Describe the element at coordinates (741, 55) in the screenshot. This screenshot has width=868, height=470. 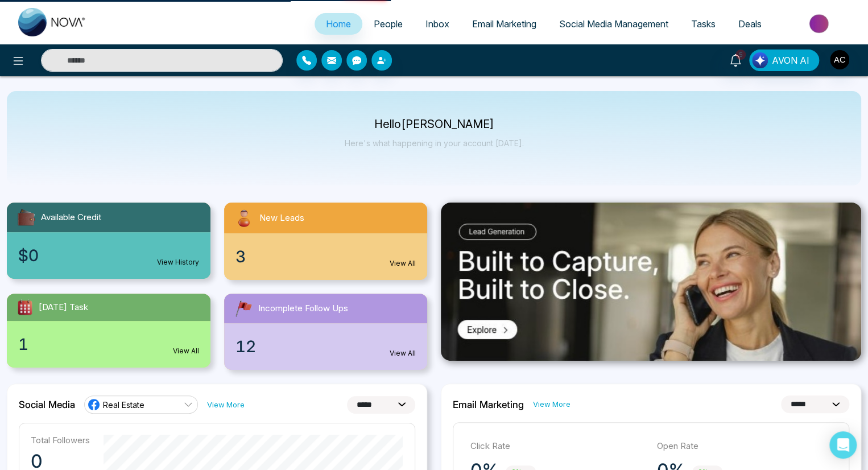
I see `span: 5` at that location.